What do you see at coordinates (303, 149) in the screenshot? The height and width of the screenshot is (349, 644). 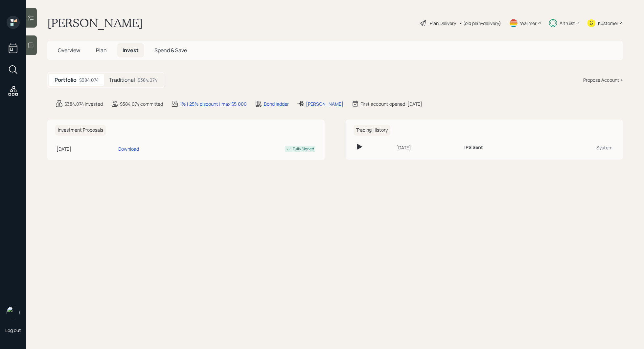 I see `div: Fully Signed` at bounding box center [303, 149].